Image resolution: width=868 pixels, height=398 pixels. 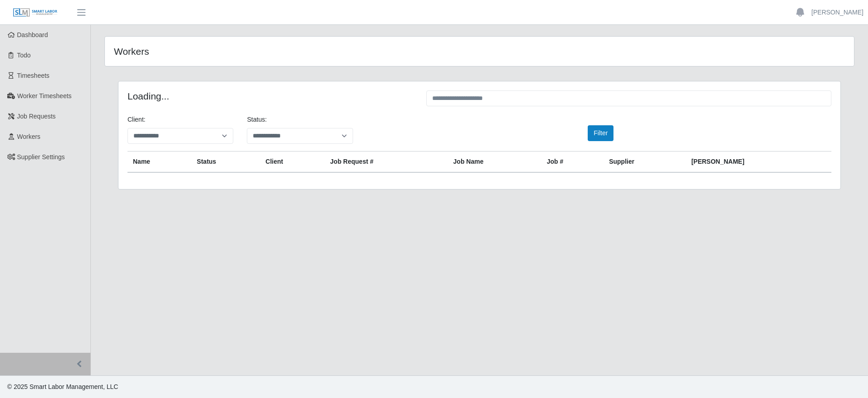 I want to click on span: Worker Timesheets, so click(x=45, y=96).